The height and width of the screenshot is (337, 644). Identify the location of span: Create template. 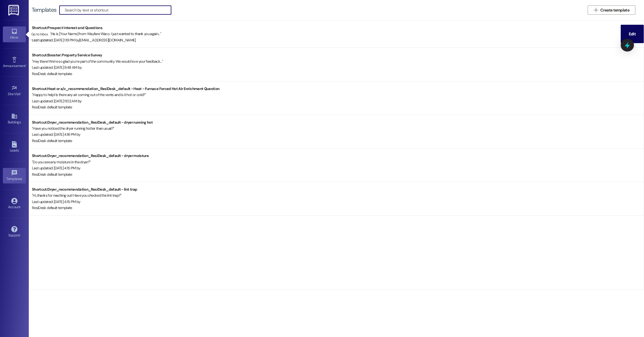
(615, 10).